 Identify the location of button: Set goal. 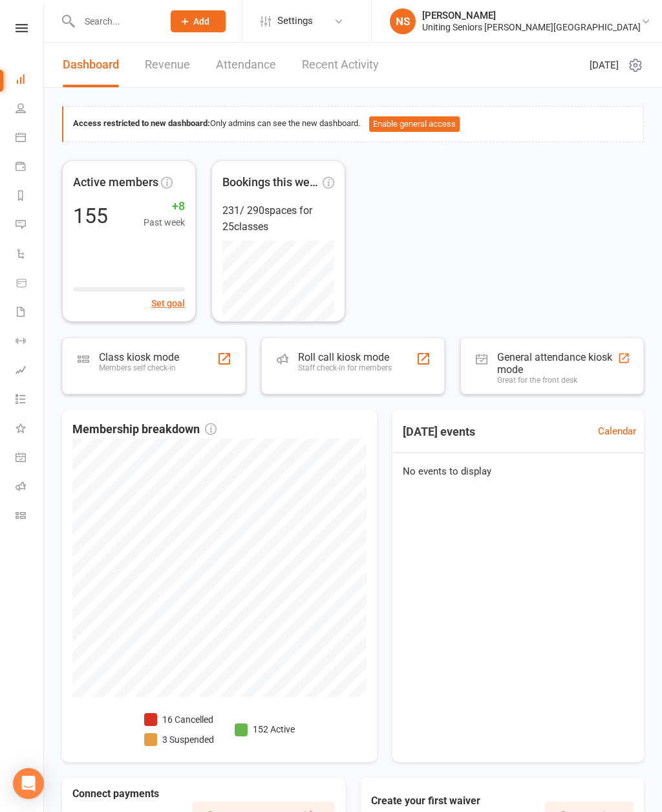
(168, 303).